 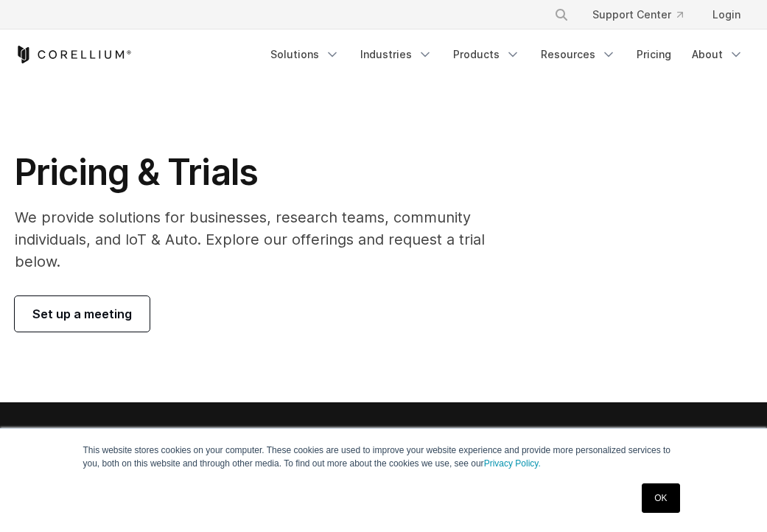 I want to click on h1: Pricing & Trials, so click(x=256, y=172).